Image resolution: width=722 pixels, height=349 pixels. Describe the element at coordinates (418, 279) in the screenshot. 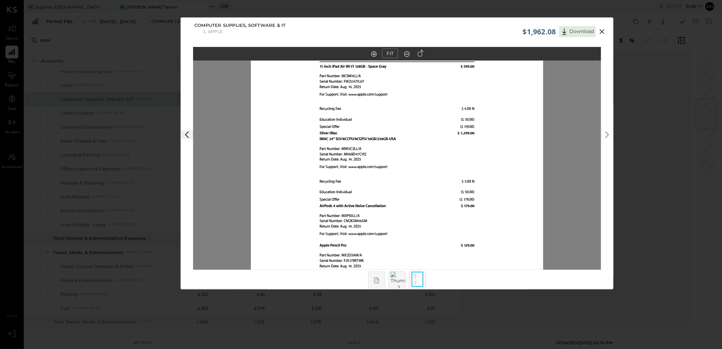

I see `img: Thumbnail 3` at that location.